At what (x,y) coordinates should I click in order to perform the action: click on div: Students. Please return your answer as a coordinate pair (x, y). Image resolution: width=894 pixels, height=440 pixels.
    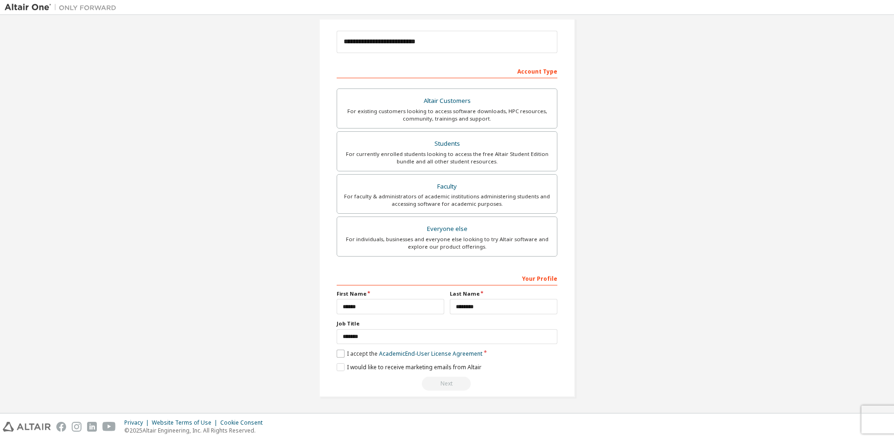
    Looking at the image, I should click on (447, 144).